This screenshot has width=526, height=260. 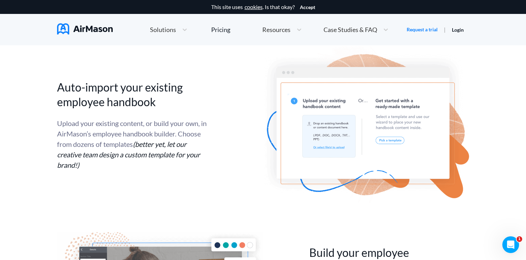 What do you see at coordinates (520, 239) in the screenshot?
I see `span: 1` at bounding box center [520, 239].